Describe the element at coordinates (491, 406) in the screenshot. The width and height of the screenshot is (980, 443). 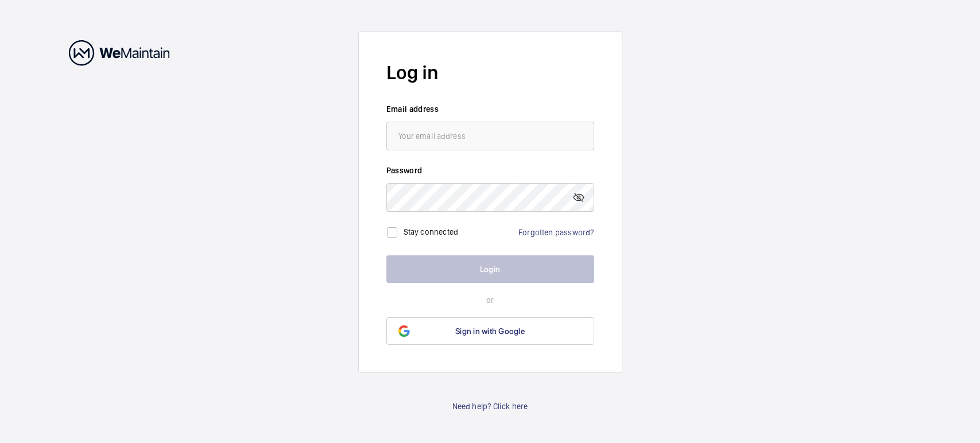
I see `a: Need help? Click here` at that location.